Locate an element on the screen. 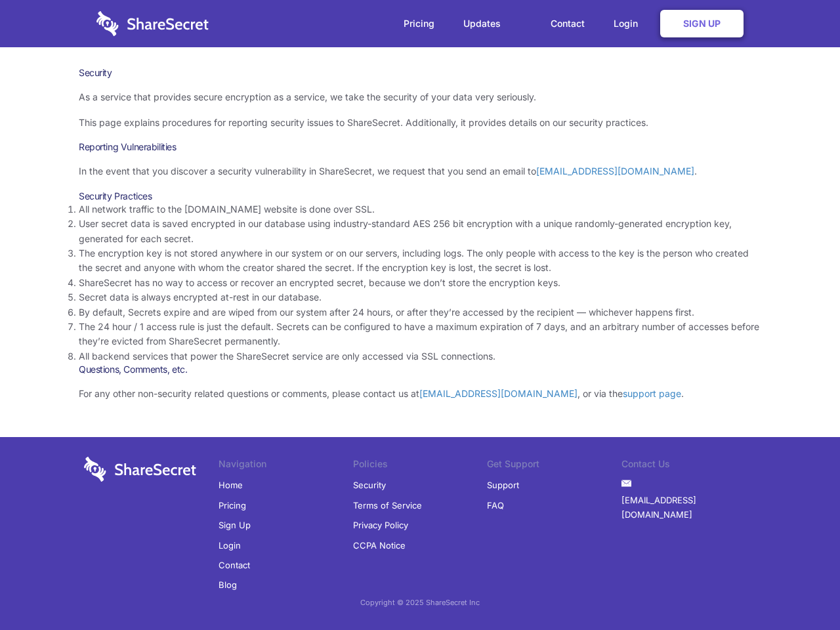 This screenshot has width=840, height=630. a: Terms of Service is located at coordinates (387, 505).